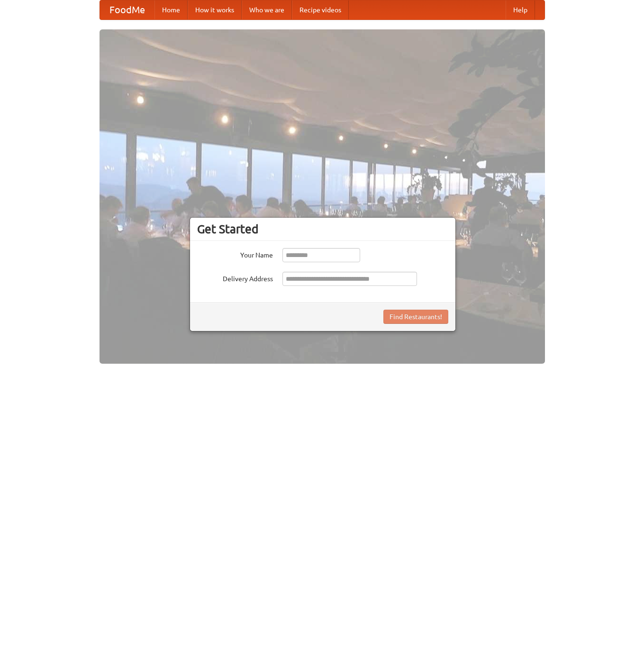 The height and width of the screenshot is (671, 644). Describe the element at coordinates (267, 10) in the screenshot. I see `a: Who we are` at that location.